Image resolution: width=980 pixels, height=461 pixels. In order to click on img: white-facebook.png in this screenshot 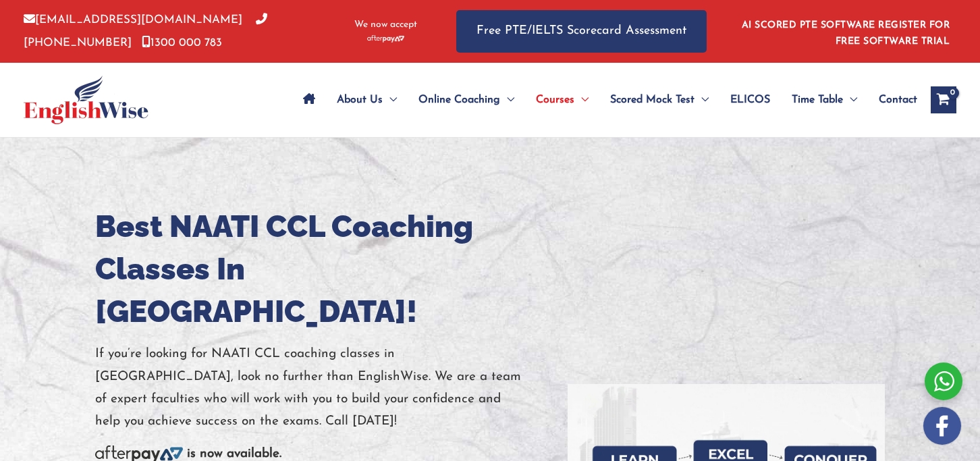, I will do `click(942, 425)`.